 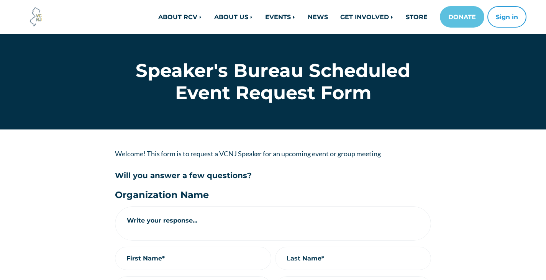 What do you see at coordinates (280, 17) in the screenshot?
I see `a: EVENTS` at bounding box center [280, 17].